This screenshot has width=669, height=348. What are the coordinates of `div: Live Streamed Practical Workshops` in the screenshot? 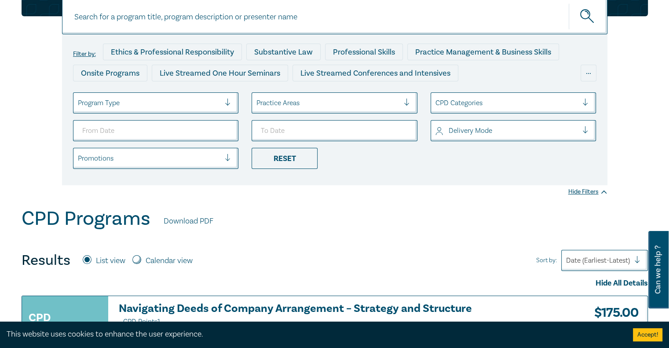 It's located at (142, 94).